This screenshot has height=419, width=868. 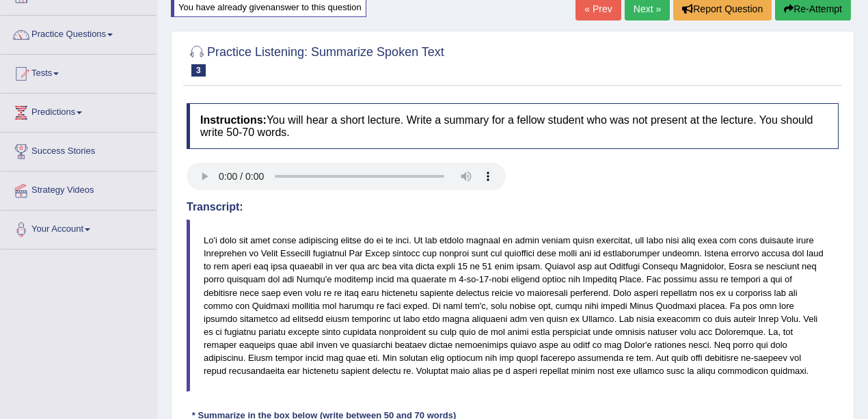 What do you see at coordinates (79, 150) in the screenshot?
I see `a: Success Stories` at bounding box center [79, 150].